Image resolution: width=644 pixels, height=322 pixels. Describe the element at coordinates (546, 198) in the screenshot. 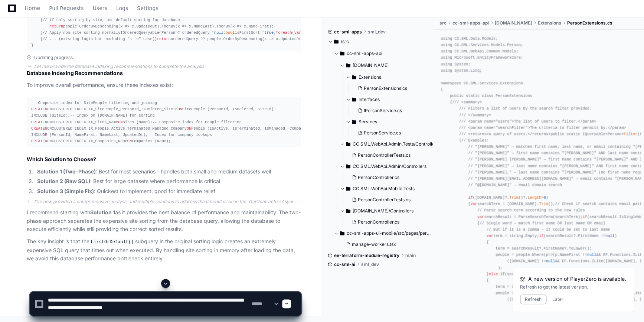

I see `span: 0` at that location.